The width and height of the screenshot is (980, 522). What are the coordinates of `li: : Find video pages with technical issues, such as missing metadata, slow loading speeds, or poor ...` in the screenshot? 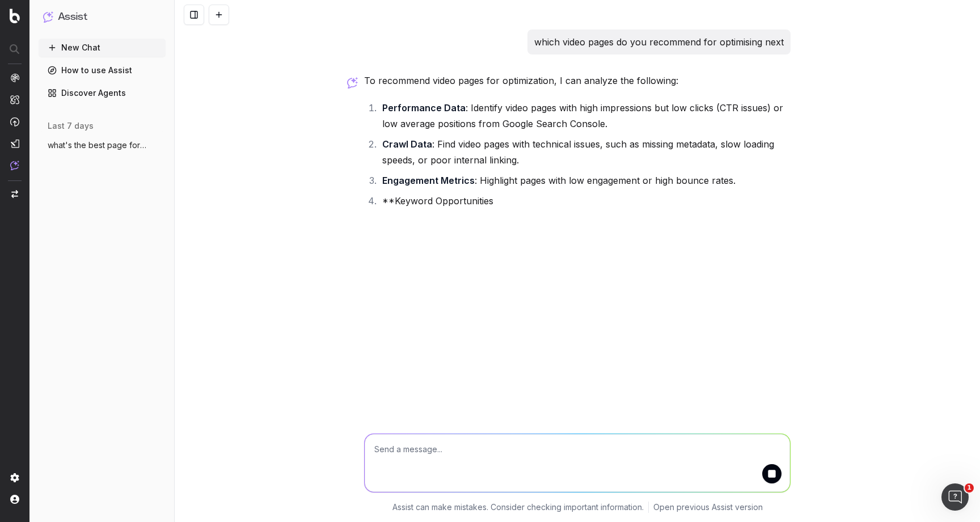 It's located at (584, 152).